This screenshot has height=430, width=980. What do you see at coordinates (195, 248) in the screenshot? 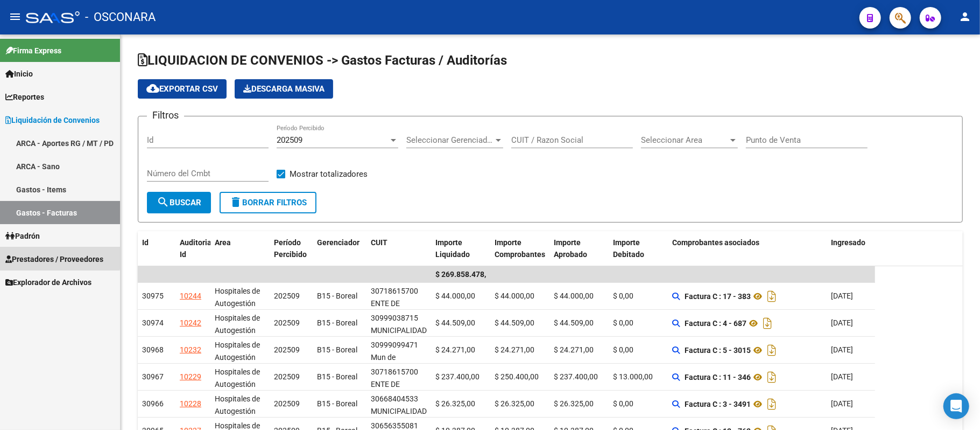
I see `span: Auditoria Id` at bounding box center [195, 248].